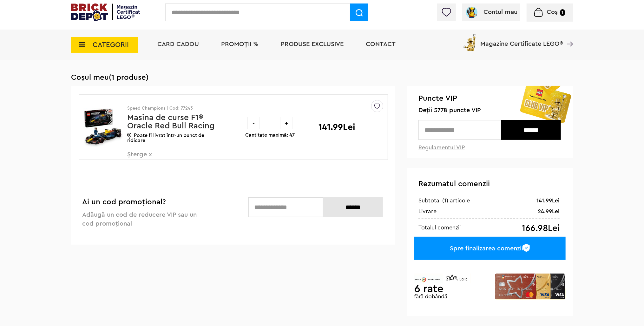 This screenshot has width=644, height=326. What do you see at coordinates (270, 135) in the screenshot?
I see `p: Cantitate maximă: 47` at bounding box center [270, 135].